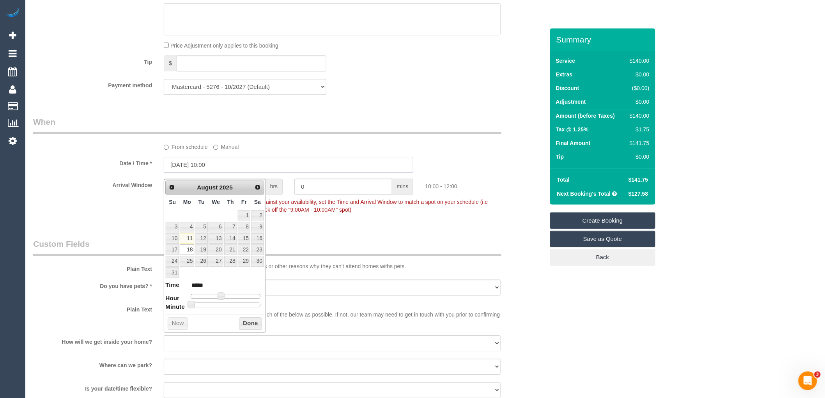  I want to click on a: 5, so click(201, 227).